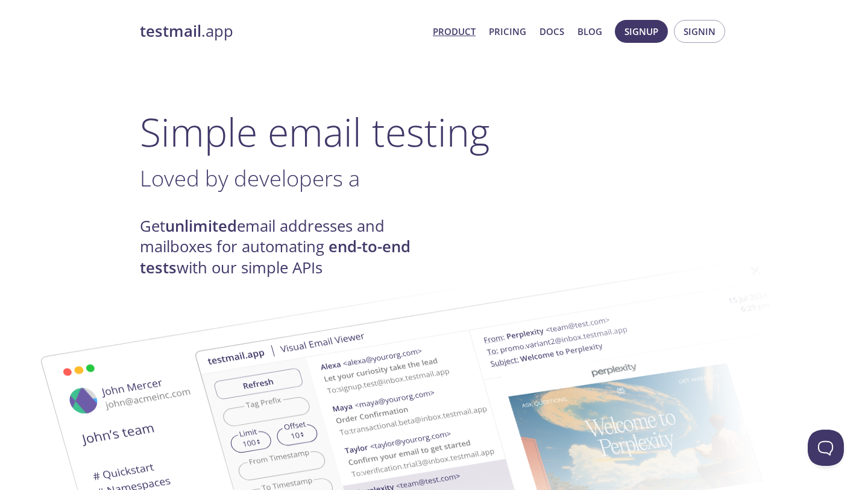 The width and height of the screenshot is (868, 490). Describe the element at coordinates (552, 31) in the screenshot. I see `a: Docs` at that location.